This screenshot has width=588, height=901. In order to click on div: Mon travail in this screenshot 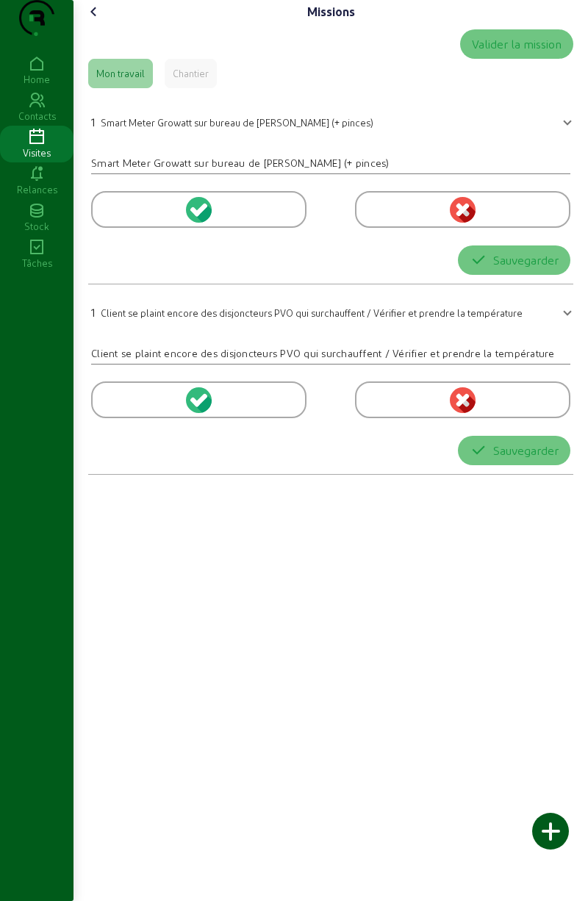, I will do `click(121, 74)`.